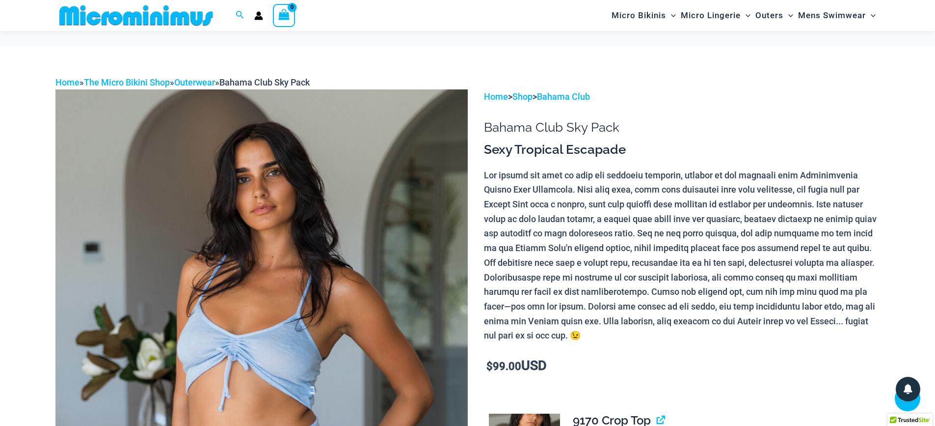 The height and width of the screenshot is (426, 935). What do you see at coordinates (682, 150) in the screenshot?
I see `h3: Sexy Tropical Escapade` at bounding box center [682, 150].